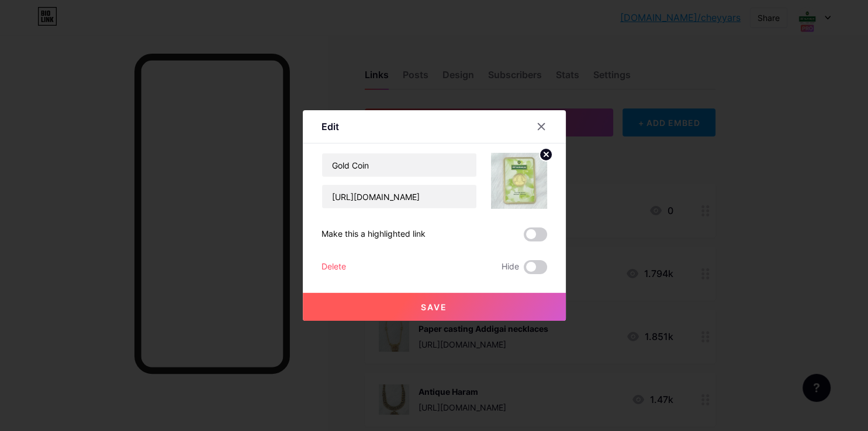 This screenshot has height=431, width=868. Describe the element at coordinates (330, 127) in the screenshot. I see `div: Edit` at that location.